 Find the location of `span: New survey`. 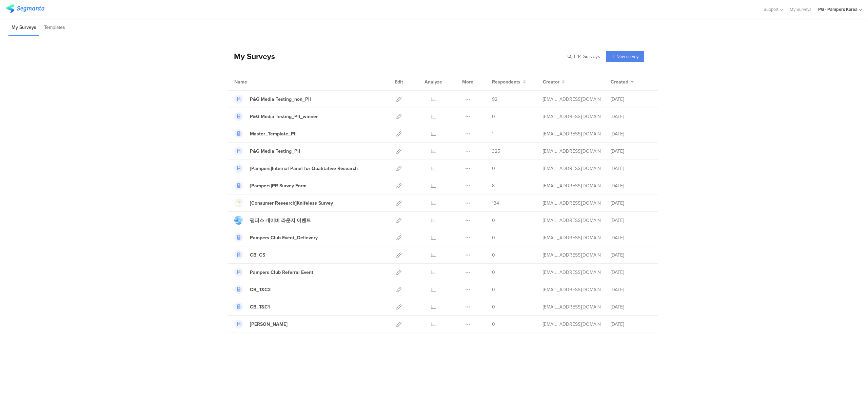

span: New survey is located at coordinates (627, 57).